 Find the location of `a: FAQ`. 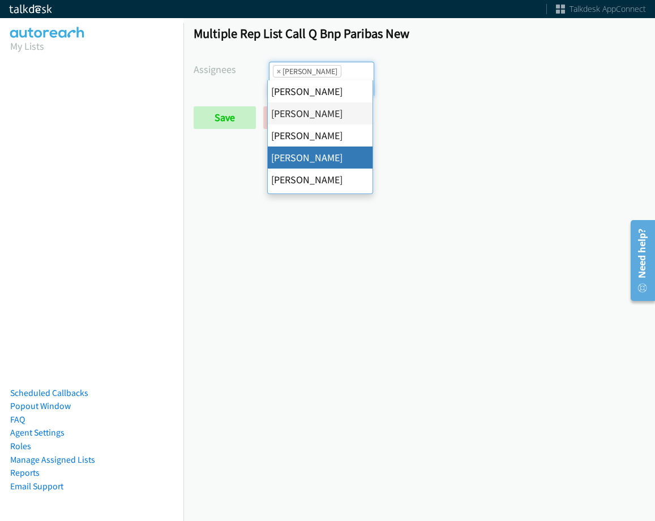

a: FAQ is located at coordinates (18, 419).